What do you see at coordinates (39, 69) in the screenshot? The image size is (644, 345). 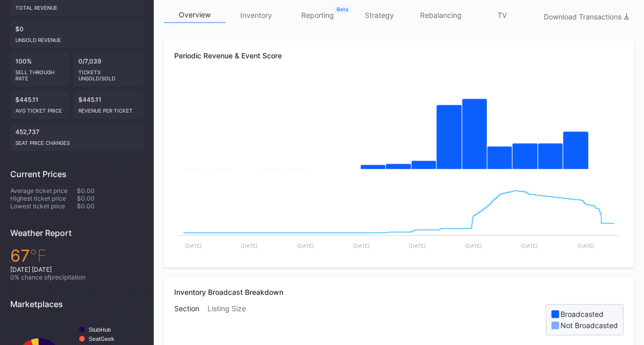 I see `div: 100%` at bounding box center [39, 69].